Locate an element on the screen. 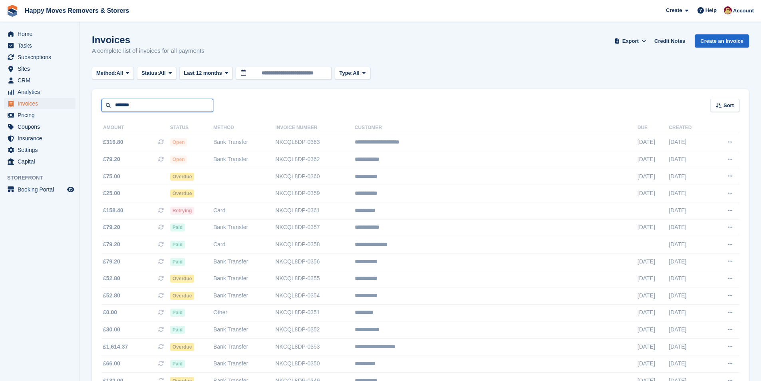 The image size is (761, 381). span: Home is located at coordinates (42, 34).